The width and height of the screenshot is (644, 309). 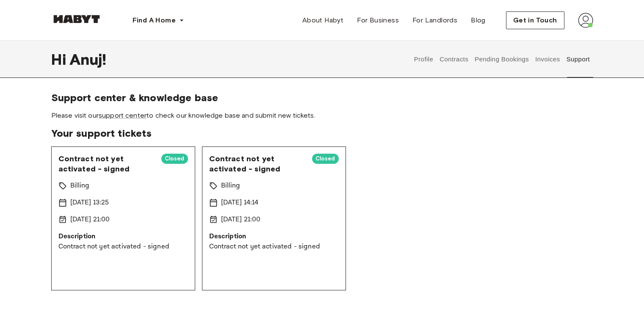 I want to click on a: support center, so click(x=122, y=115).